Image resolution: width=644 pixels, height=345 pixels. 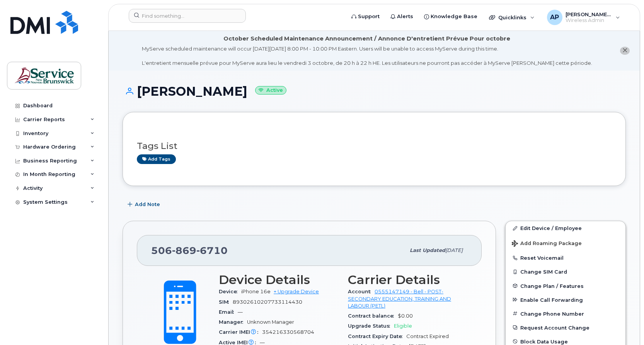 What do you see at coordinates (427, 336) in the screenshot?
I see `span: Contract Expired` at bounding box center [427, 336].